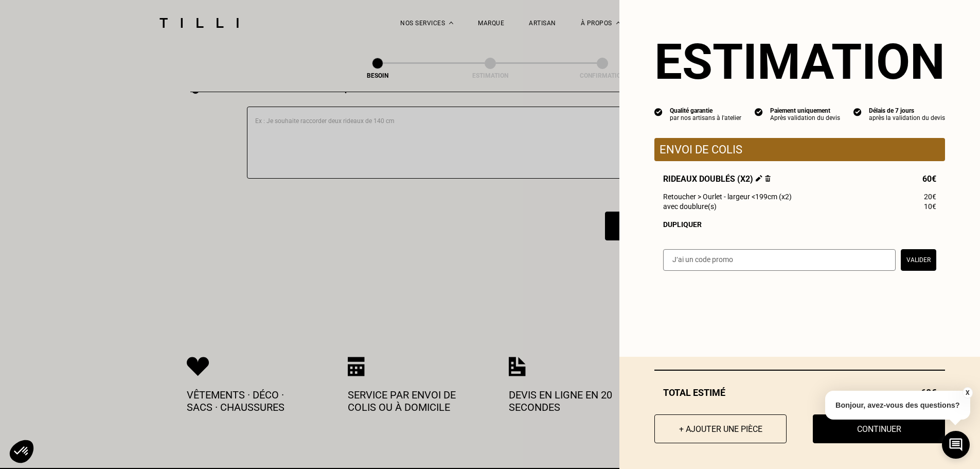  What do you see at coordinates (968, 393) in the screenshot?
I see `button: X` at bounding box center [968, 393].